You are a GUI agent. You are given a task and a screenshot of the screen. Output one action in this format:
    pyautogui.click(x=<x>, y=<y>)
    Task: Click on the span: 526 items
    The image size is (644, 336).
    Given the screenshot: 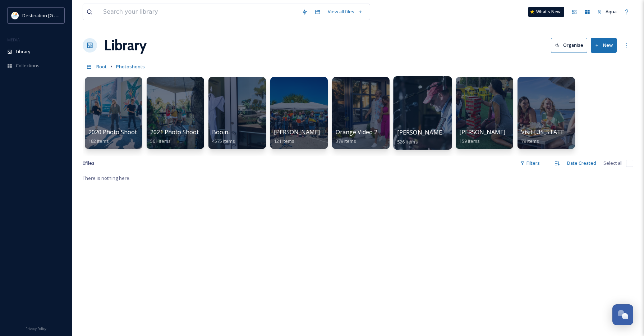 What is the action you would take?
    pyautogui.click(x=408, y=141)
    